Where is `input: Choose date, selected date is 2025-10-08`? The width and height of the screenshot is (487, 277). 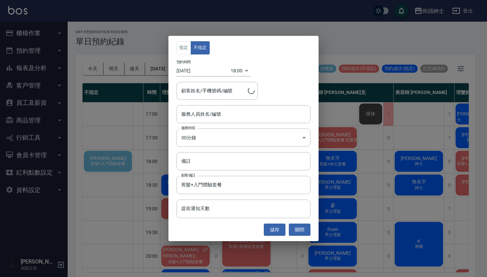
input: Choose date, selected date is 2025-10-08 is located at coordinates (203, 71).